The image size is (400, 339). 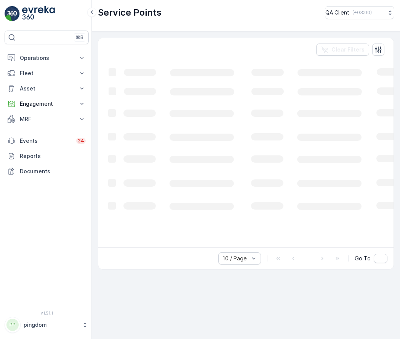 I want to click on button: Engagement, so click(x=47, y=104).